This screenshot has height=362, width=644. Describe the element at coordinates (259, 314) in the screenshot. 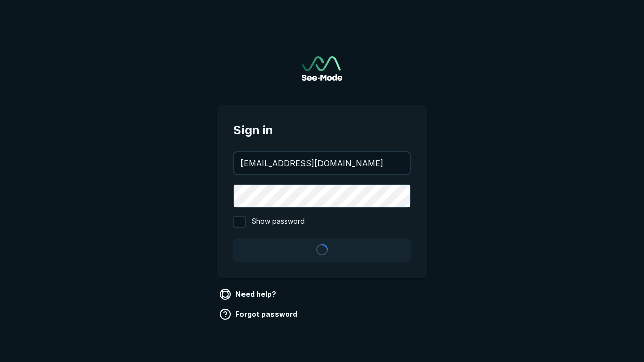

I see `a: Forgot password` at that location.